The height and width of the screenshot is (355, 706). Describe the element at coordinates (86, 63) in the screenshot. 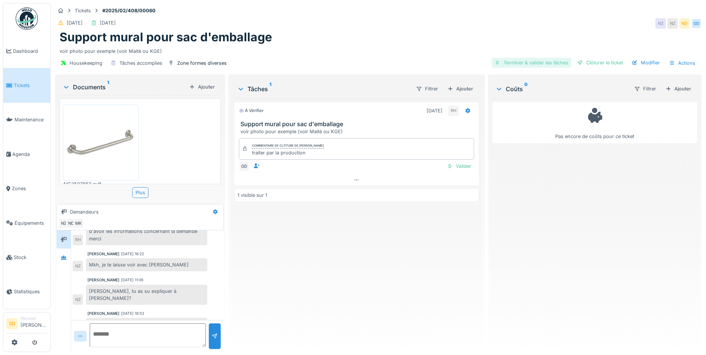

I see `div: Housekeeping` at that location.